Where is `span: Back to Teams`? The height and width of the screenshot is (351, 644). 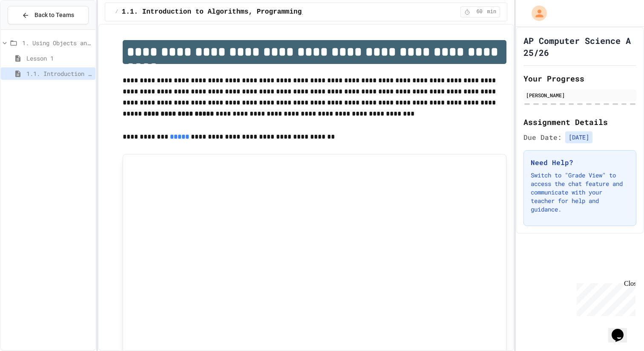 span: Back to Teams is located at coordinates (54, 15).